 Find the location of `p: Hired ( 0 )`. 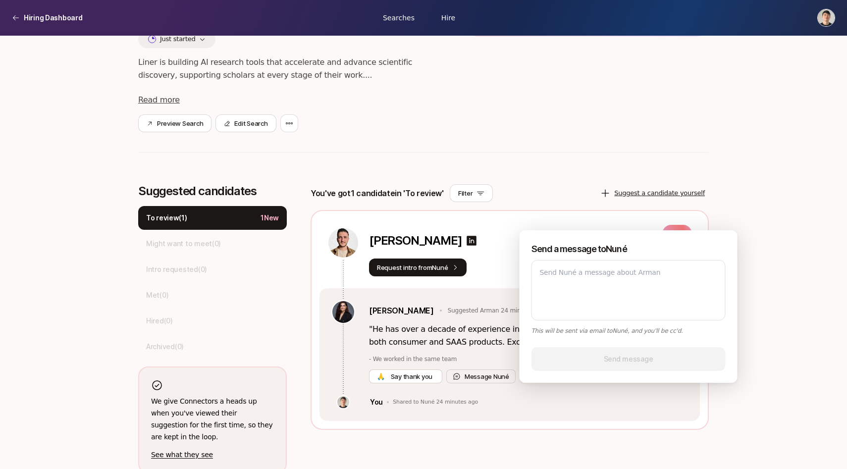

p: Hired ( 0 ) is located at coordinates (160, 321).